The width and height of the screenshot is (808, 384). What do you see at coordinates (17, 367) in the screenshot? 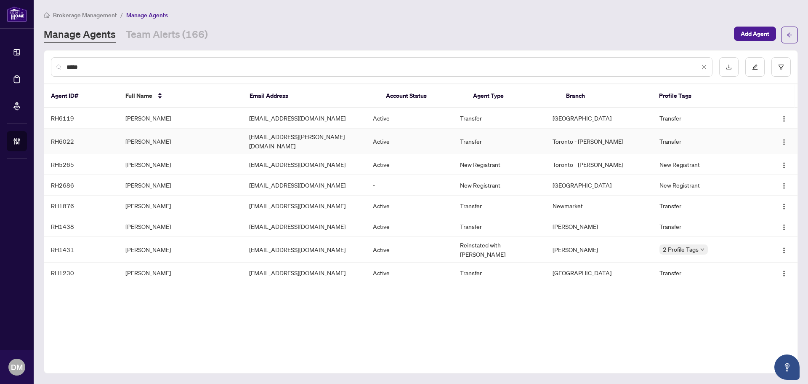
I see `span: DM` at bounding box center [17, 367].